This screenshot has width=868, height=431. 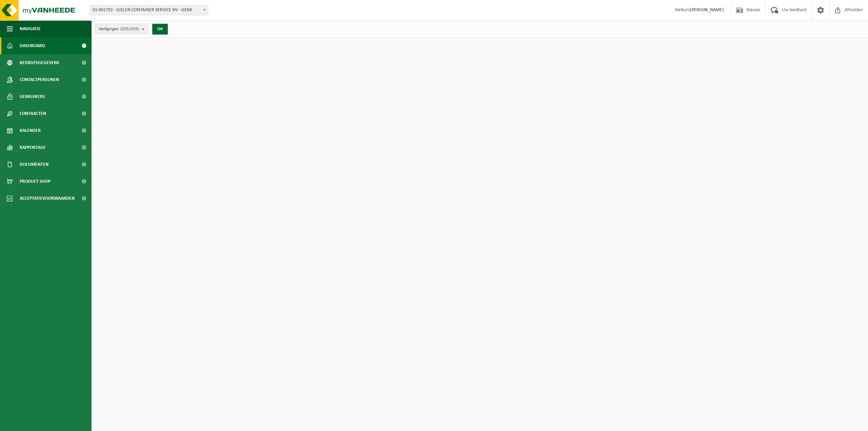 What do you see at coordinates (34, 164) in the screenshot?
I see `span: Documenten` at bounding box center [34, 164].